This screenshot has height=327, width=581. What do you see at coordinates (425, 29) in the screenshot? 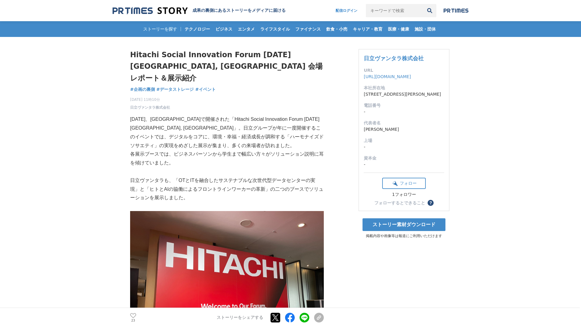
I see `span: 施設・団体` at bounding box center [425, 29].